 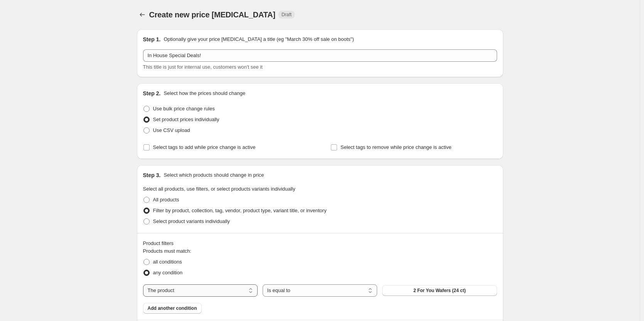 What do you see at coordinates (142, 15) in the screenshot?
I see `button: Price change jobs` at bounding box center [142, 15].